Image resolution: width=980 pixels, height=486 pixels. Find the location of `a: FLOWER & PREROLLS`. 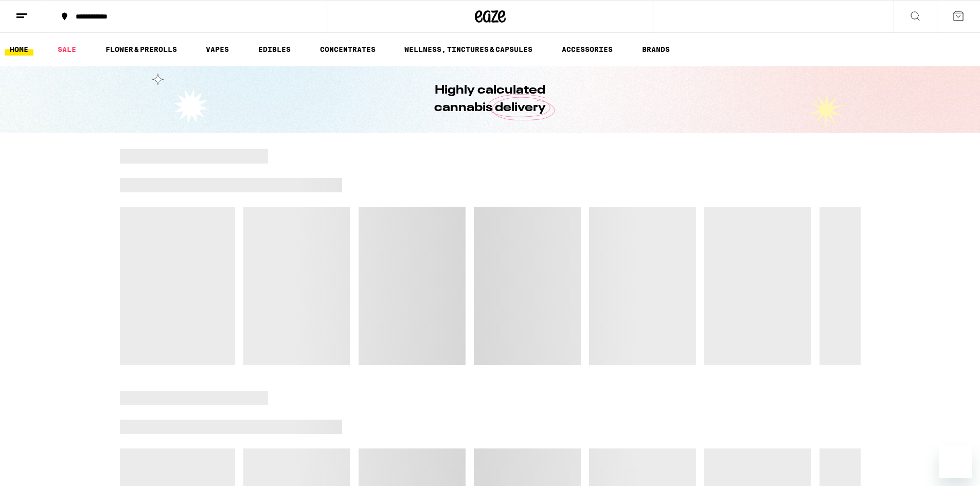

a: FLOWER & PREROLLS is located at coordinates (141, 49).